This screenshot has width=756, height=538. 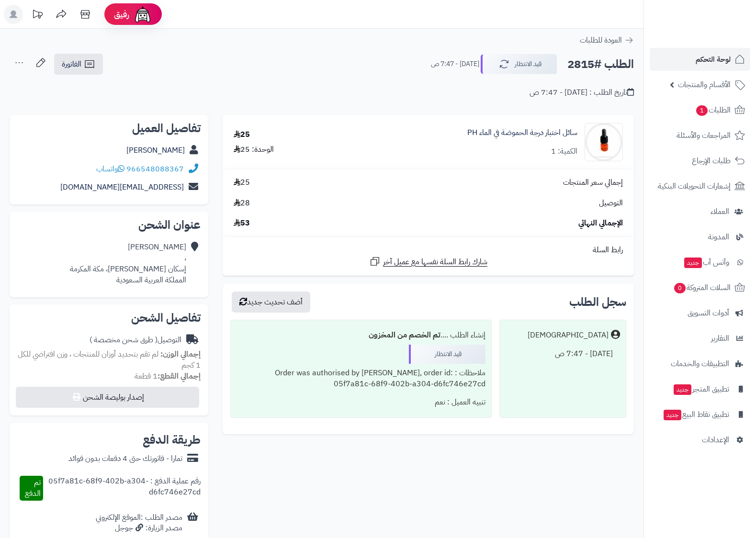 I want to click on span: الفاتورة, so click(x=72, y=64).